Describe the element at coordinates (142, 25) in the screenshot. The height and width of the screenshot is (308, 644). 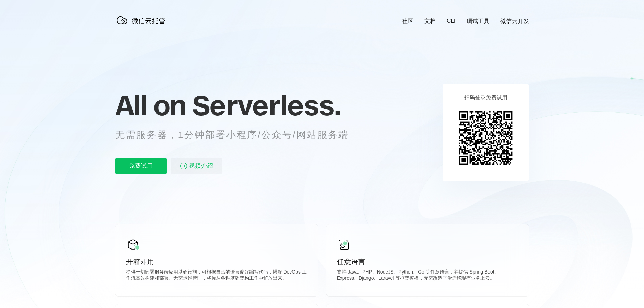
I see `a: 微信云托管` at that location.